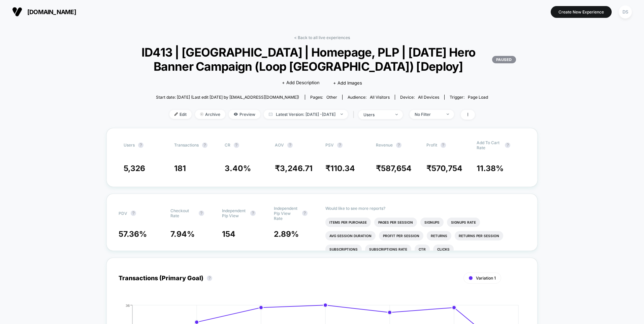  I want to click on span: Revenue, so click(384, 145).